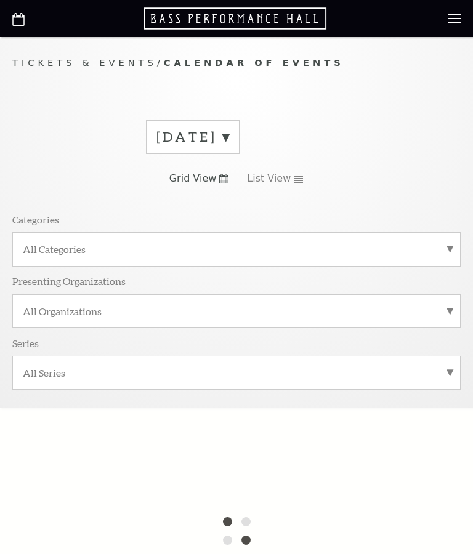 This screenshot has width=473, height=554. I want to click on span: Calendar of Events, so click(254, 62).